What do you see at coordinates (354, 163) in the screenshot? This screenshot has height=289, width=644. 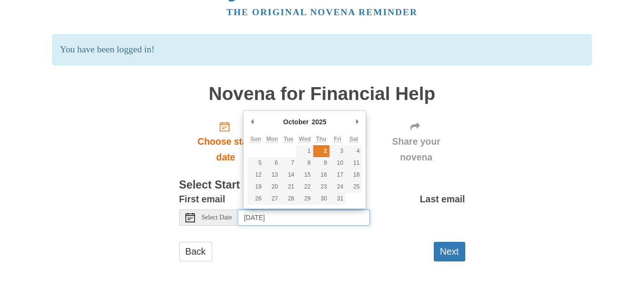 I see `button: 11` at bounding box center [354, 163].